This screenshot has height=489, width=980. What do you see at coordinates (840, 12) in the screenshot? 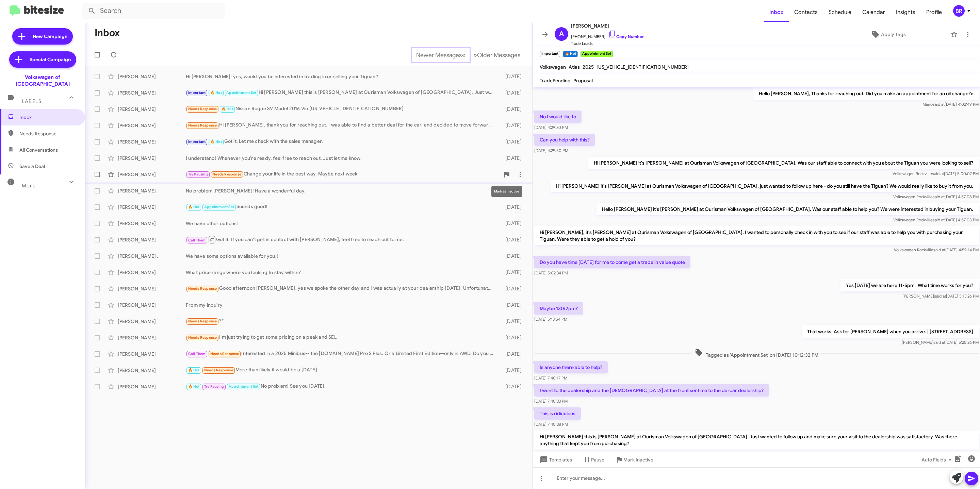
I see `a: Schedule` at bounding box center [840, 12].